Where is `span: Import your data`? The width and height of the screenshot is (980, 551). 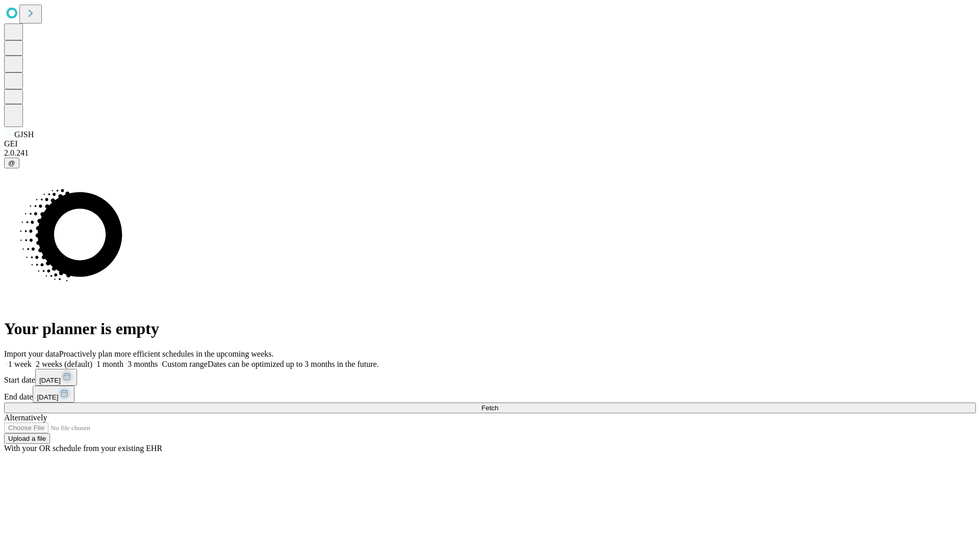
span: Import your data is located at coordinates (32, 353).